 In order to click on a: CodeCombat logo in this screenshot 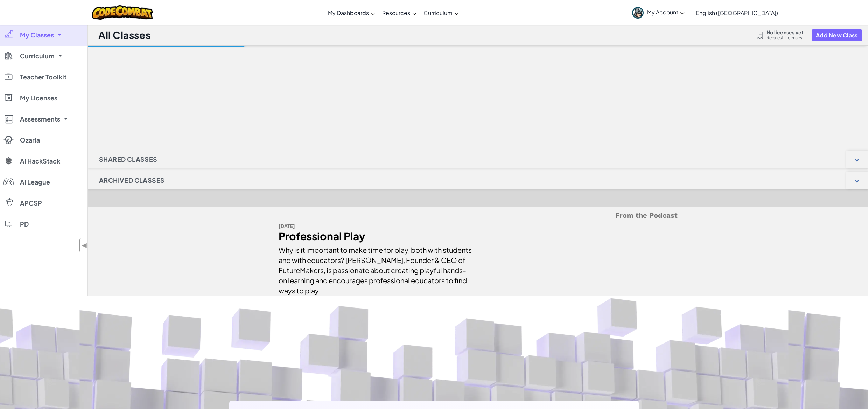, I will do `click(122, 13)`.